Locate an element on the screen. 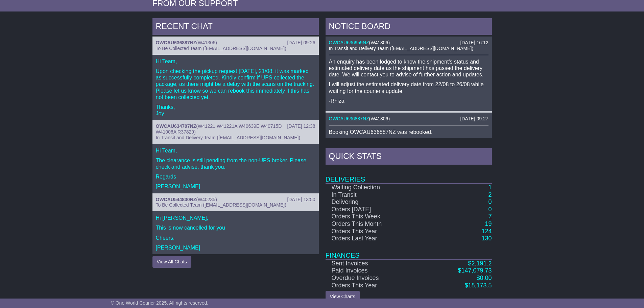 Image resolution: width=644 pixels, height=308 pixels. td: Waiting Collection is located at coordinates (374, 188).